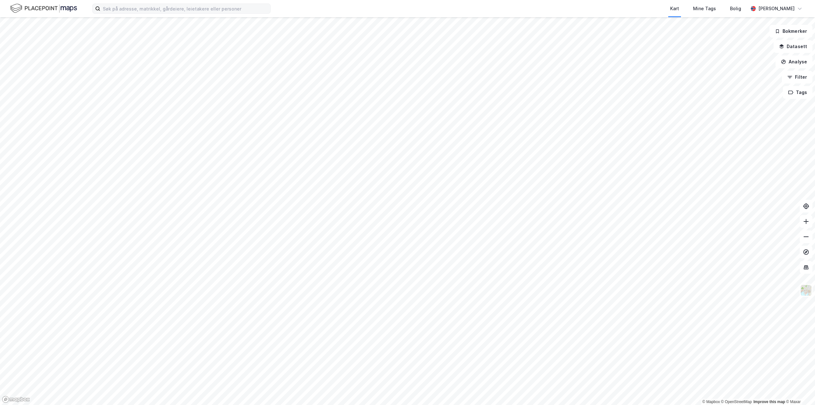 This screenshot has height=405, width=815. What do you see at coordinates (44, 8) in the screenshot?
I see `img: logo.f888ab2527a4732fd821a326f86c7f29.svg` at bounding box center [44, 8].